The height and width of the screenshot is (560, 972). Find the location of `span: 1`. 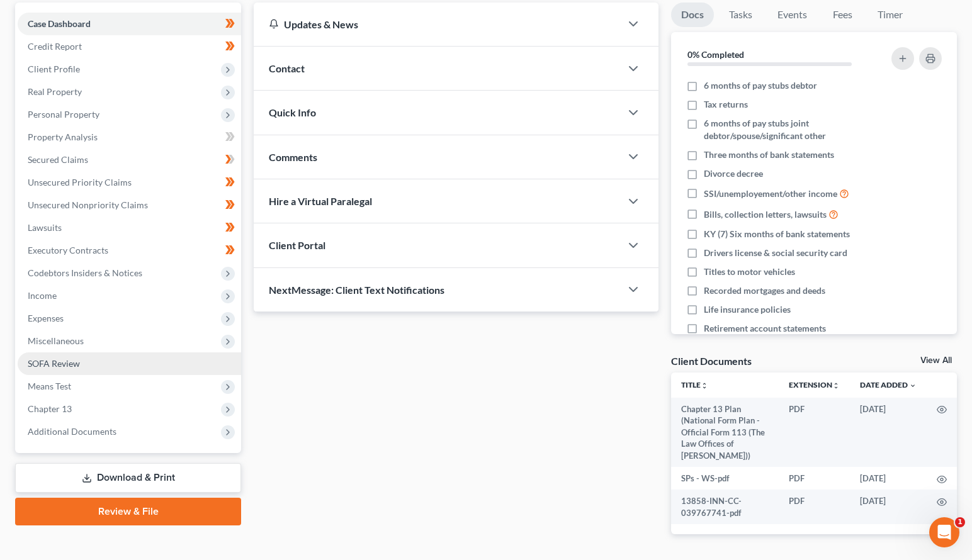

span: 1 is located at coordinates (960, 522).